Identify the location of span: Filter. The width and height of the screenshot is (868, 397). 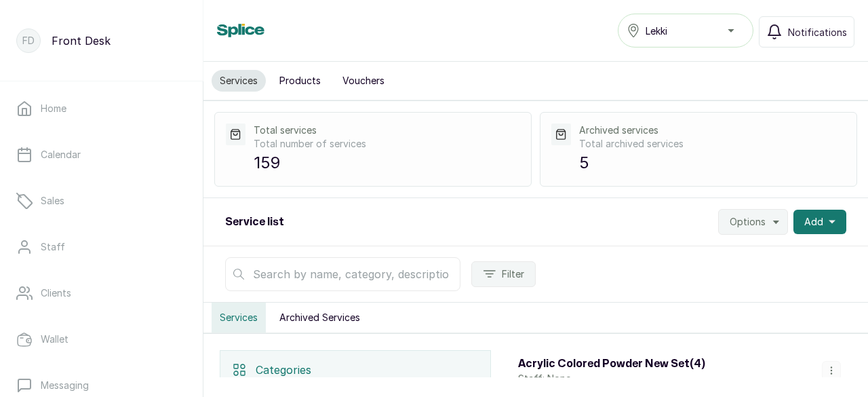
(512, 274).